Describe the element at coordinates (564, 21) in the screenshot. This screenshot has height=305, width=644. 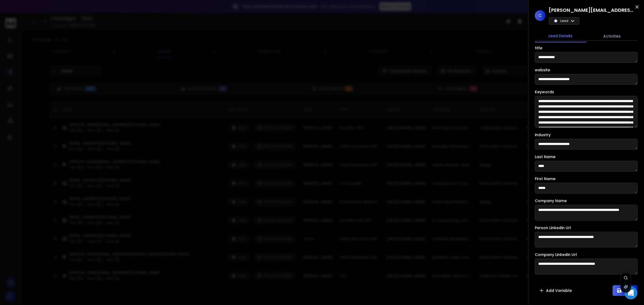
I see `p: Lead` at that location.